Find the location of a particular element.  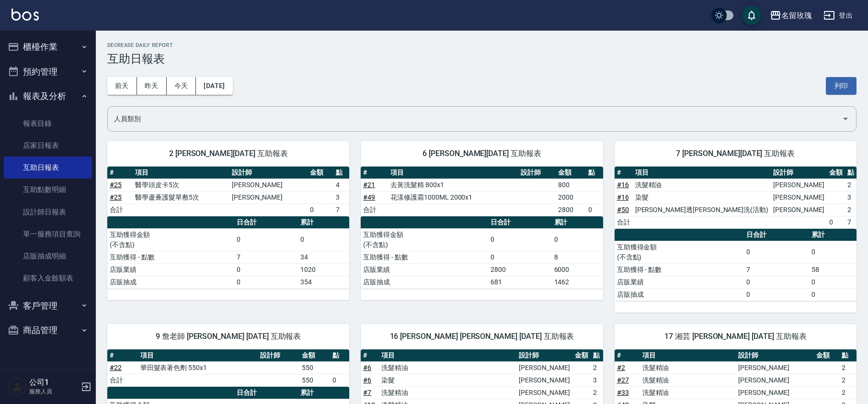

div: 名留玫瑰 is located at coordinates (797, 16).